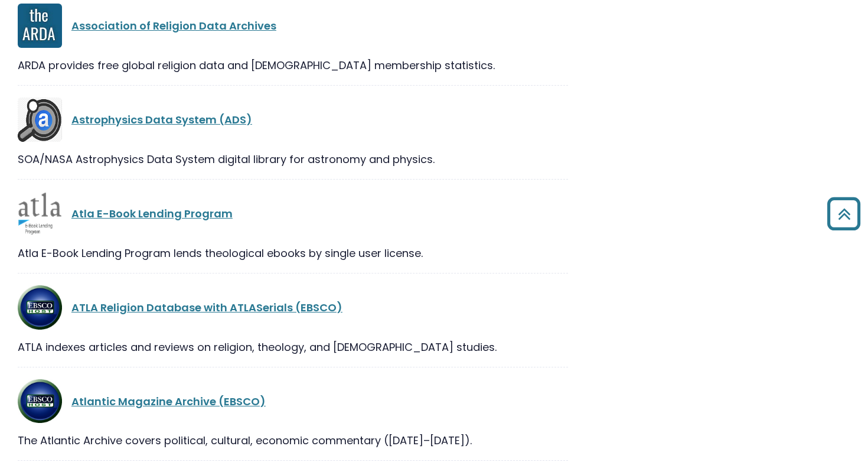  Describe the element at coordinates (293, 253) in the screenshot. I see `div: Atla E-Book Lending Program lends theological ebooks by single user license.` at that location.